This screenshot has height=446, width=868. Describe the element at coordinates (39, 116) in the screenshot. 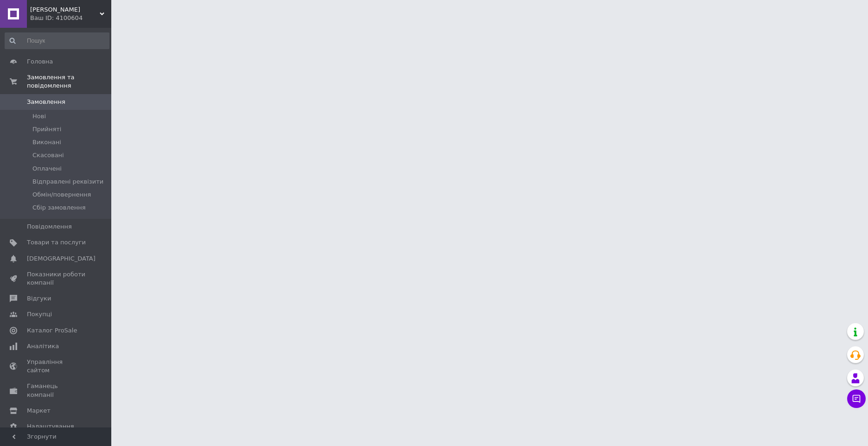

I see `span: Нові` at that location.